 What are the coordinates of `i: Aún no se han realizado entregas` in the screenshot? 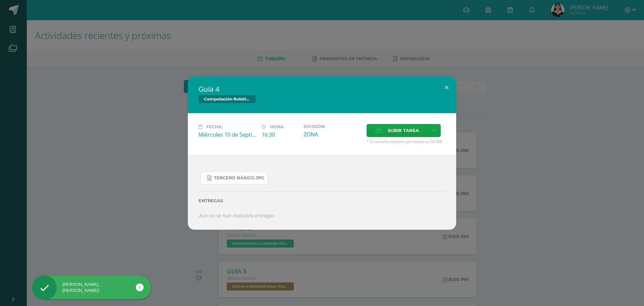 It's located at (237, 216).